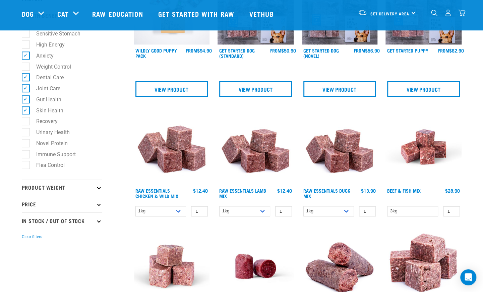 This screenshot has width=483, height=292. Describe the element at coordinates (48, 143) in the screenshot. I see `label: Novel Protein` at that location.